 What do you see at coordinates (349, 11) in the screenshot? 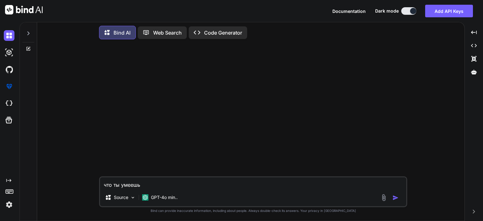
I see `button: Documentation` at bounding box center [349, 11].